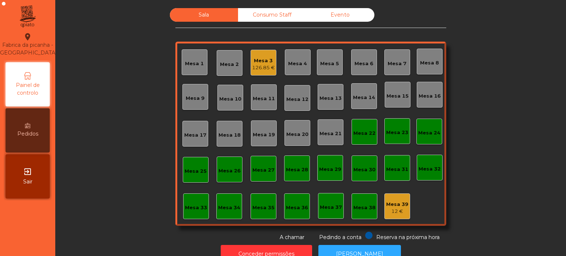 This screenshot has height=256, width=566. Describe the element at coordinates (28, 134) in the screenshot. I see `span: Pedidos` at that location.